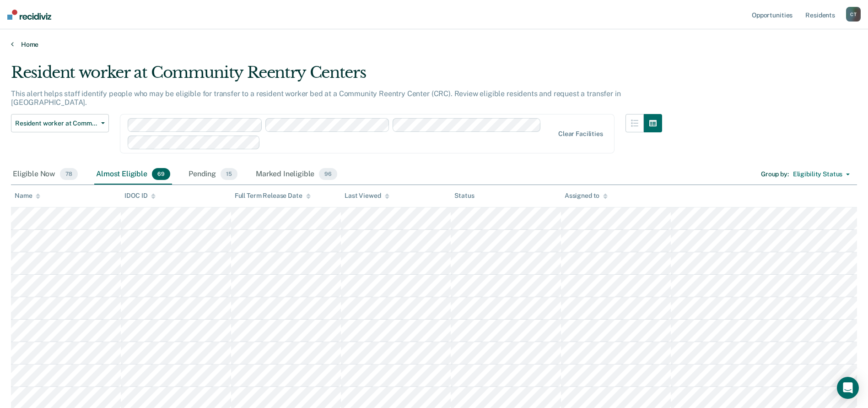  Describe the element at coordinates (273, 196) in the screenshot. I see `div: Full Term Release Date` at that location.